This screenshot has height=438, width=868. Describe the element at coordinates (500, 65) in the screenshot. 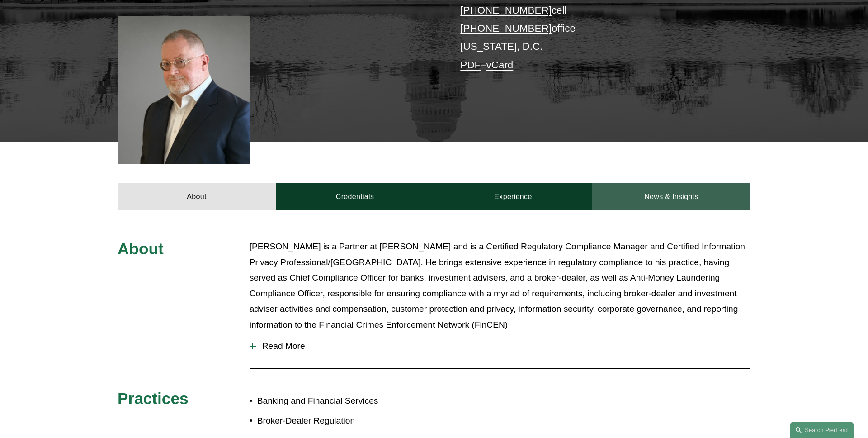

I see `a: vCard` at that location.